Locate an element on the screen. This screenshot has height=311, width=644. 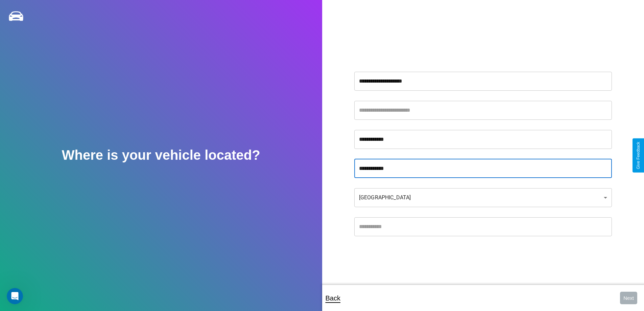
p: Back is located at coordinates (333, 298).